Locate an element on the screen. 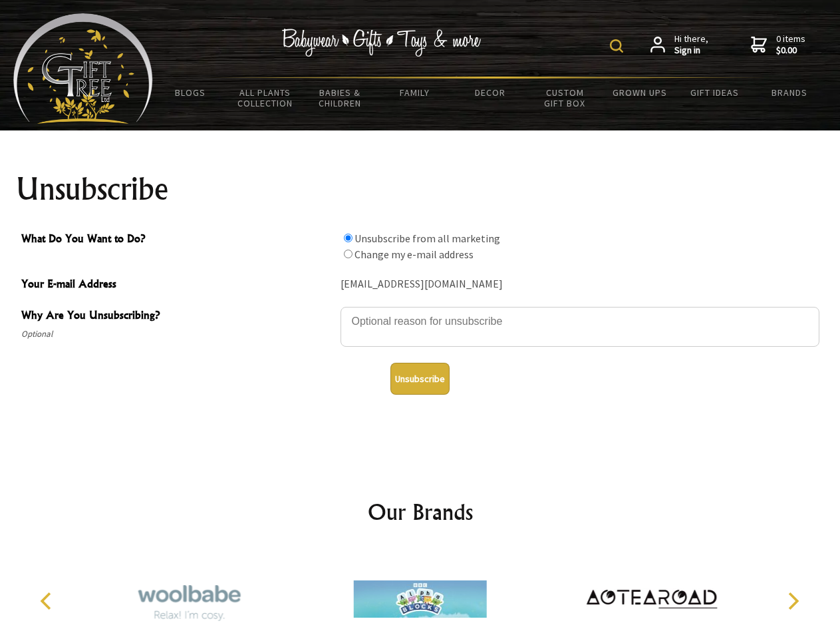  strong: Sign in is located at coordinates (691, 51).